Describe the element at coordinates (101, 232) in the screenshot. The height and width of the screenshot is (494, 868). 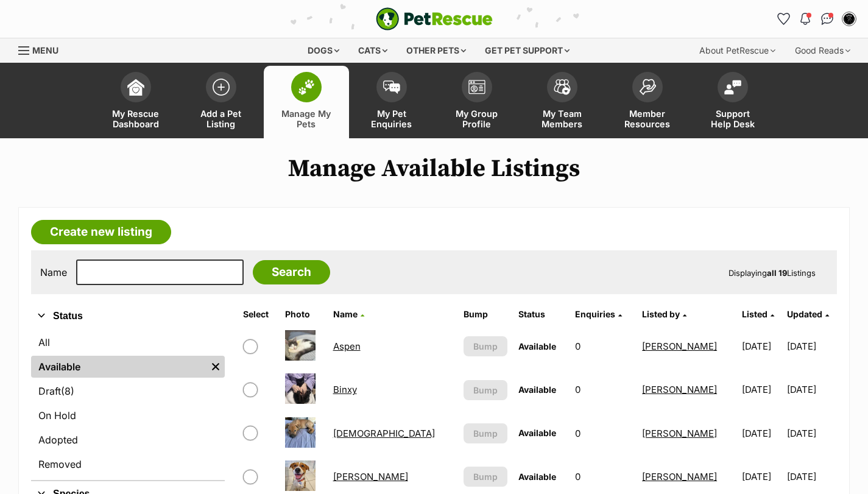
I see `a: Create new listing` at that location.